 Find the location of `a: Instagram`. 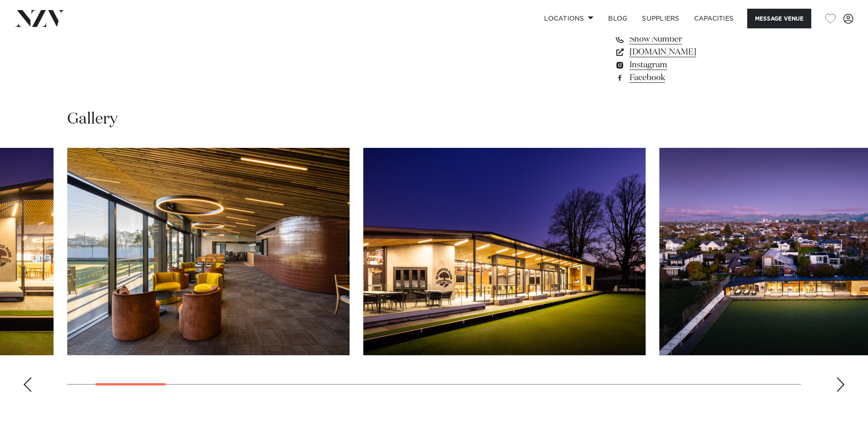

a: Instagram is located at coordinates (689, 65).